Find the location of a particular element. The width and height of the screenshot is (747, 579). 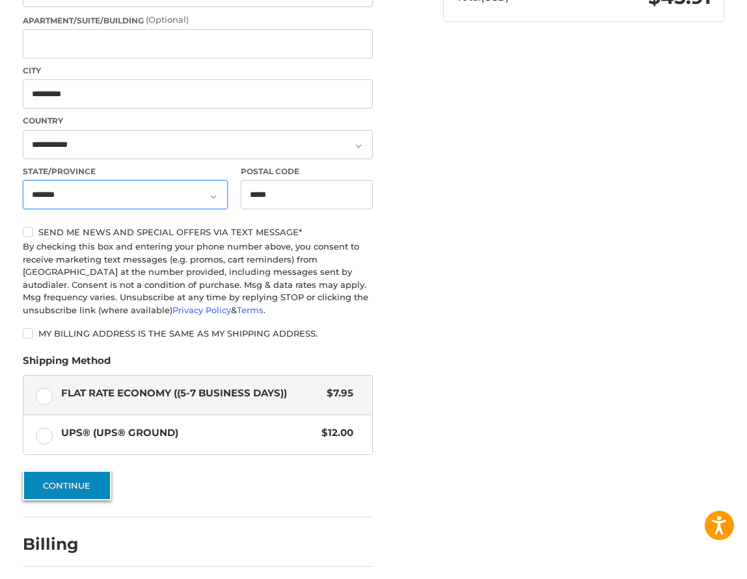

label: Postal Code is located at coordinates (307, 172).